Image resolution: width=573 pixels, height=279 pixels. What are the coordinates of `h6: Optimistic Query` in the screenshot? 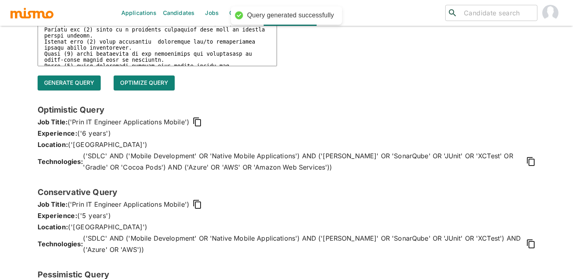 It's located at (287, 110).